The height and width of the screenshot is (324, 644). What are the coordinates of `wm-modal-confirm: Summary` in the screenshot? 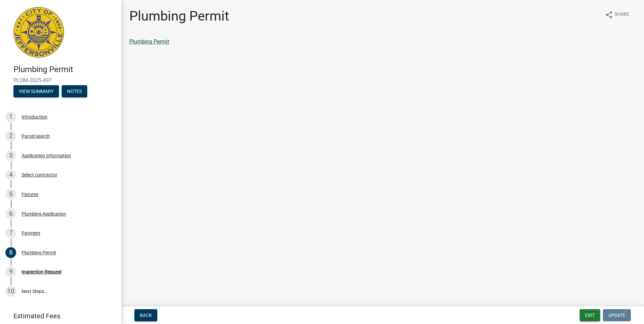 It's located at (36, 91).